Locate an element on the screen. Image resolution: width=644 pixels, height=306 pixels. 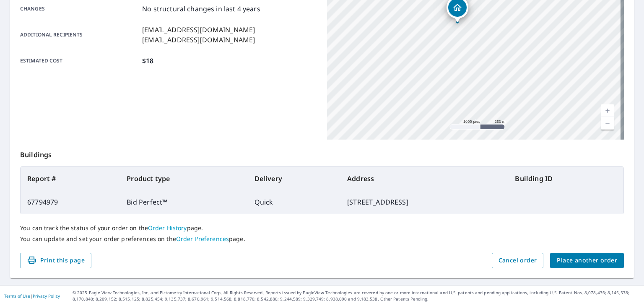
span: Cancel order is located at coordinates (518, 260).